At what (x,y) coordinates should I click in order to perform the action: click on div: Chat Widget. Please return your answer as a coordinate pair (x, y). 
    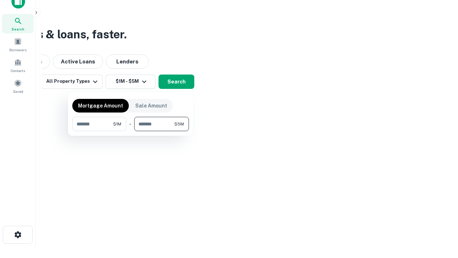
    Looking at the image, I should click on (440, 218).